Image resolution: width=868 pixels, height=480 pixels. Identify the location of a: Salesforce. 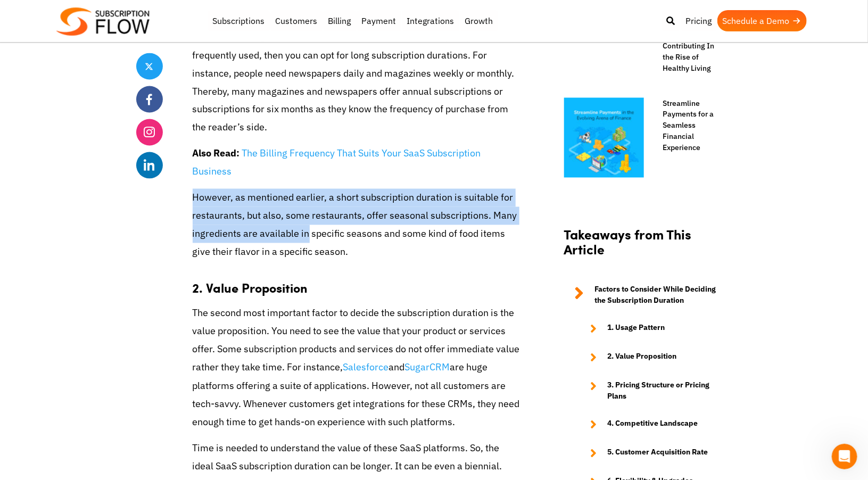
(366, 367).